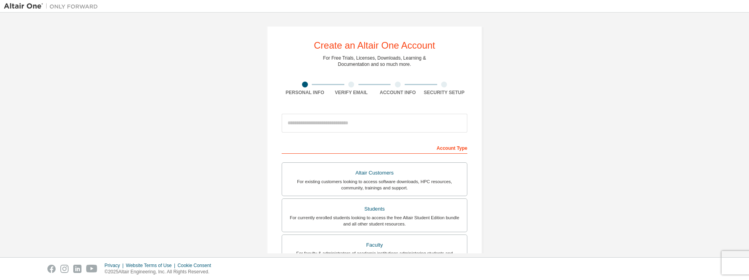 The image size is (749, 280). What do you see at coordinates (77, 268) in the screenshot?
I see `img: linkedin.svg` at bounding box center [77, 268].